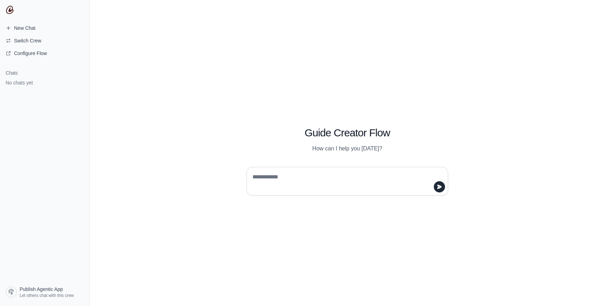  I want to click on span: Publish Agentic App, so click(41, 289).